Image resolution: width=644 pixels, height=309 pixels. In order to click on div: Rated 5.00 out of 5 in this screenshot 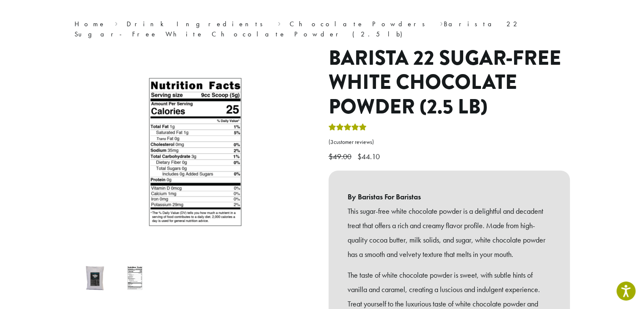, I will do `click(348, 129)`.